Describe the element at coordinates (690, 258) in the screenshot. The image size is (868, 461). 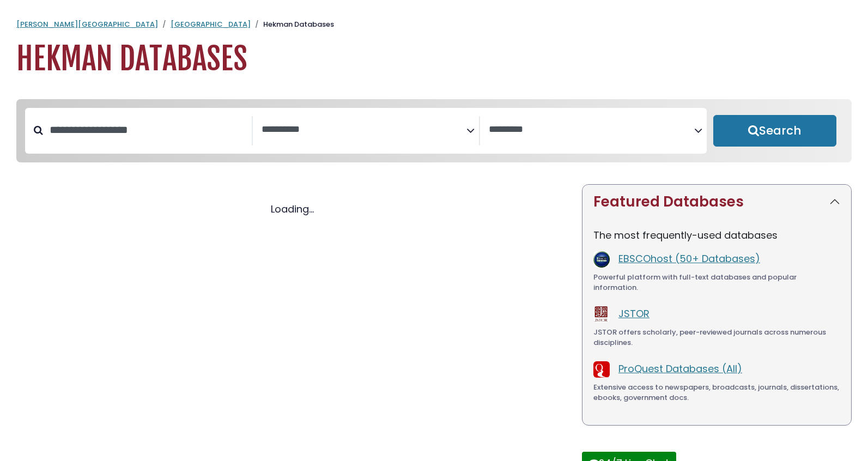
I see `a: EBSCOhost (50+ Databases)` at that location.